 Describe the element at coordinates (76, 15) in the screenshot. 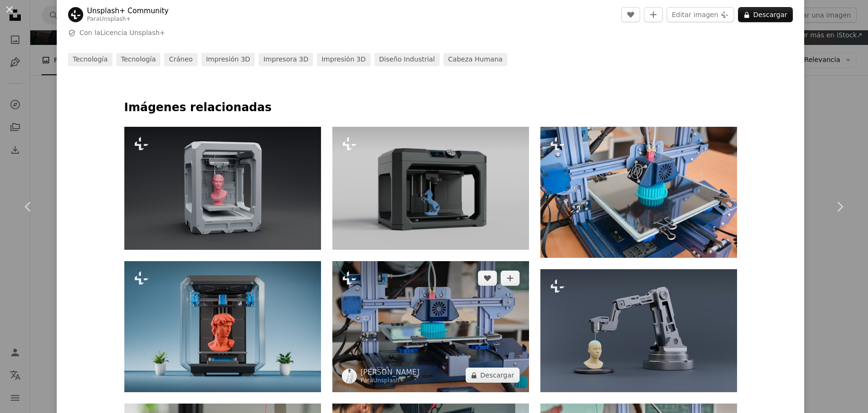

I see `a: Ve al perfil de Unsplash+ Community` at that location.